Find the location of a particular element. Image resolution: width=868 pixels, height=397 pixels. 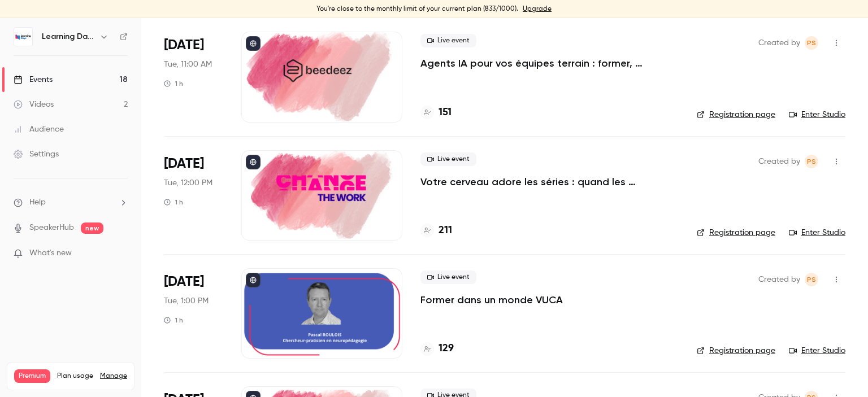

a: 129 is located at coordinates (437, 349).